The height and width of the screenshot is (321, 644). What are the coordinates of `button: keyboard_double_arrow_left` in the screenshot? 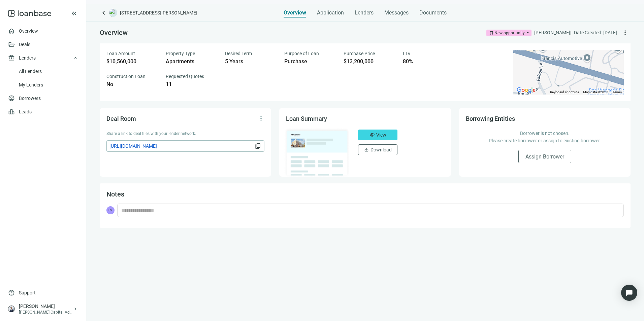 It's located at (74, 14).